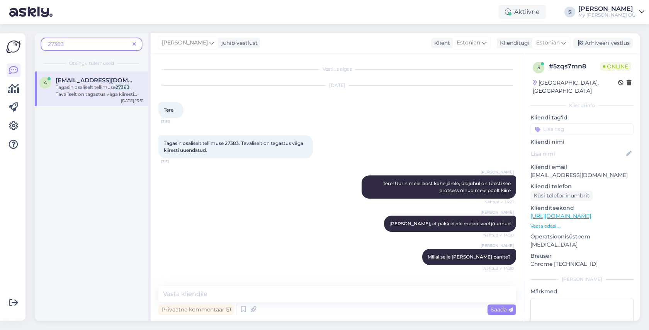  Describe the element at coordinates (582, 226) in the screenshot. I see `p: Vaata edasi ...` at that location.